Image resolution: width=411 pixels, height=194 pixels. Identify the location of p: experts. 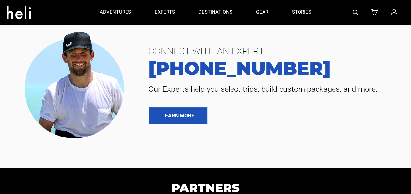
(165, 12).